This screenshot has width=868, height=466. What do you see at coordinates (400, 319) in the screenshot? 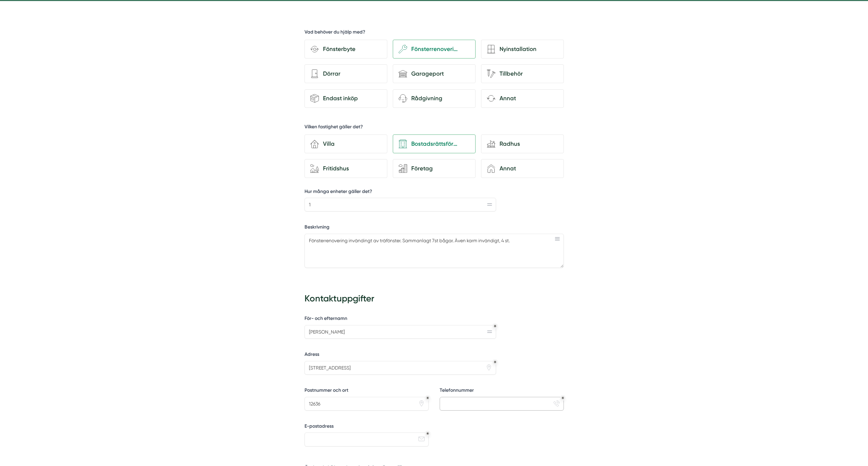
I see `label: För- och efternamn` at bounding box center [400, 319].